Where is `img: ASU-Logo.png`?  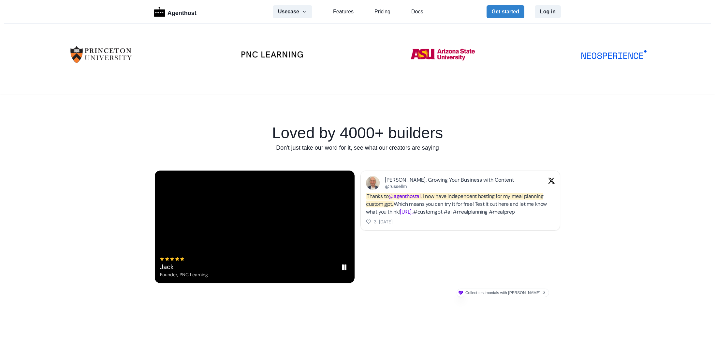 img: ASU-Logo.png is located at coordinates (443, 54).